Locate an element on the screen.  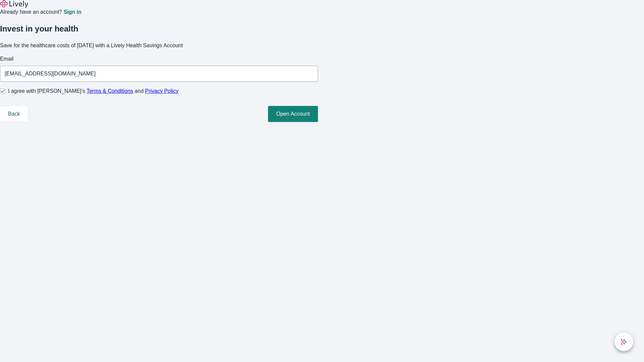
button: Open Account is located at coordinates (293, 114).